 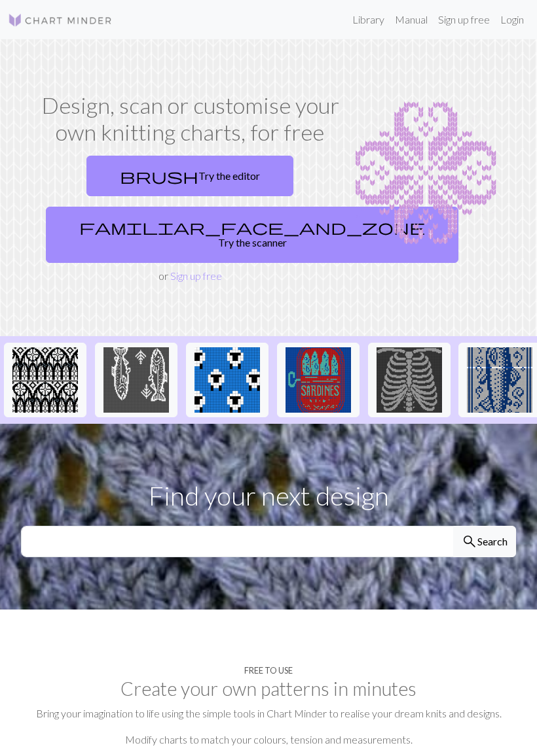 What do you see at coordinates (45, 378) in the screenshot?
I see `a: tracery` at bounding box center [45, 378].